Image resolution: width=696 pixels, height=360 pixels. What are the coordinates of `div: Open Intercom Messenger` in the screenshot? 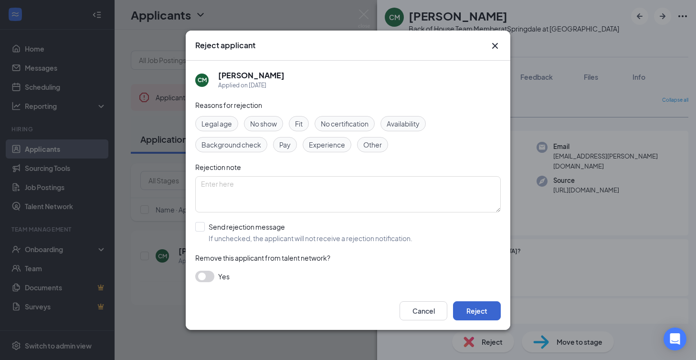 It's located at (675, 339).